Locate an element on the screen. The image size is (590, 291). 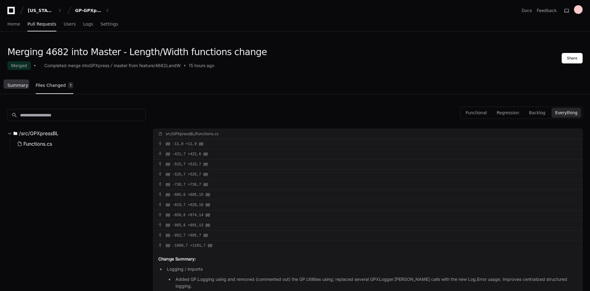
div: @@ -856,6 +874,14 @@ is located at coordinates (368, 215).